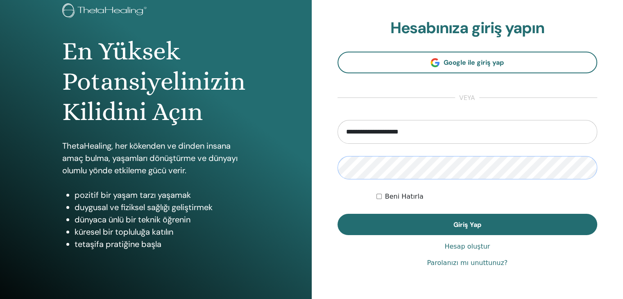 The width and height of the screenshot is (623, 299). Describe the element at coordinates (467, 224) in the screenshot. I see `span: Giriş Yap` at that location.